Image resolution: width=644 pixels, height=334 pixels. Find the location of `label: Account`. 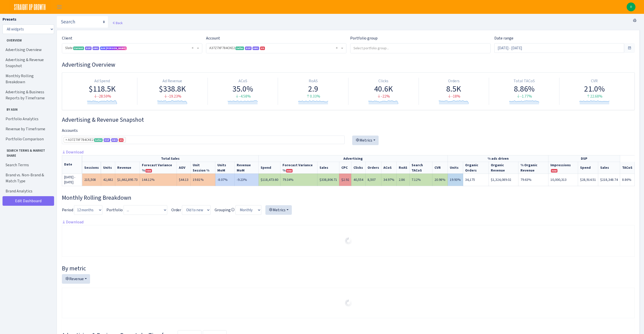

label: Account is located at coordinates (213, 38).